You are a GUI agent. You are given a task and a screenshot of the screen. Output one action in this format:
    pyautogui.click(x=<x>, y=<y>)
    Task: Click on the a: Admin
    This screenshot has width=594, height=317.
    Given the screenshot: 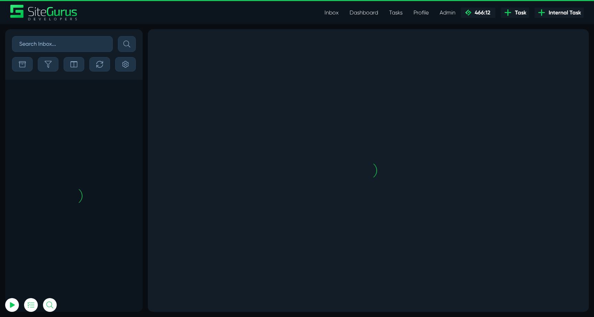 What is the action you would take?
    pyautogui.click(x=448, y=13)
    